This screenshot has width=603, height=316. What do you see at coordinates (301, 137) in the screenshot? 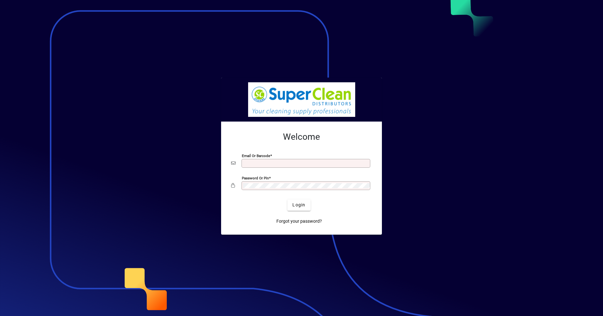
I see `h2: Welcome` at bounding box center [301, 137].